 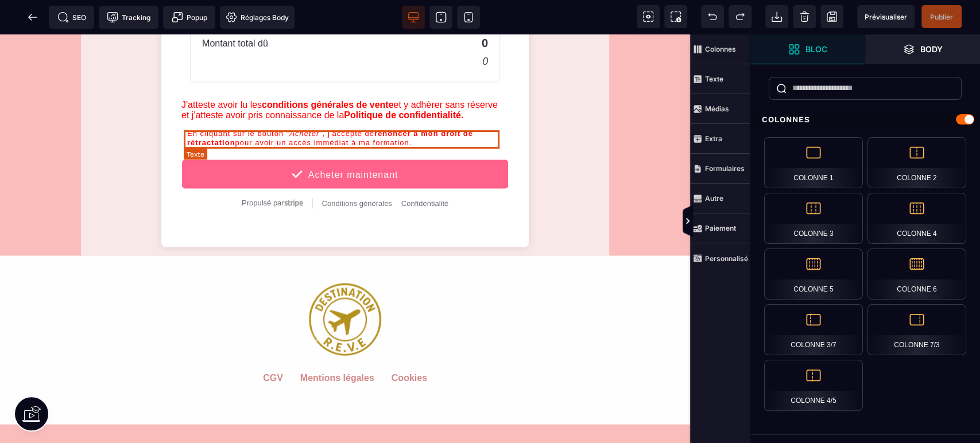 I want to click on span: Propulsé par, so click(x=263, y=167).